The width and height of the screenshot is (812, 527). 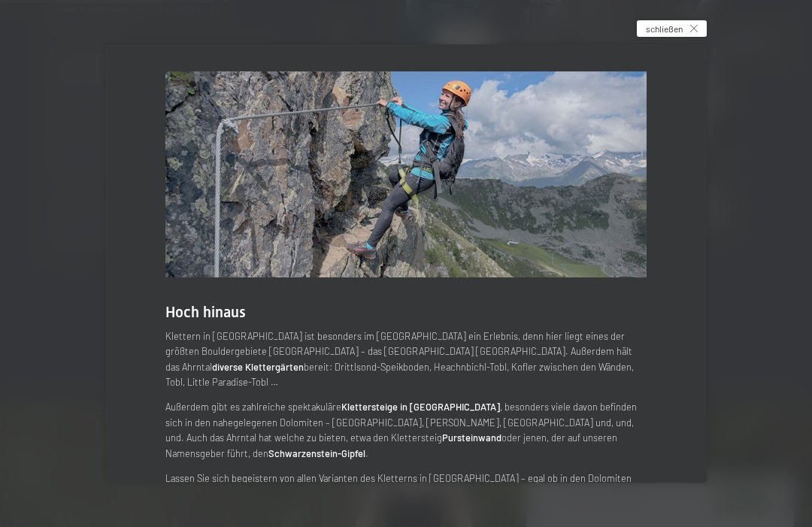 What do you see at coordinates (316, 453) in the screenshot?
I see `strong: Schwarzenstein-Gipfel` at bounding box center [316, 453].